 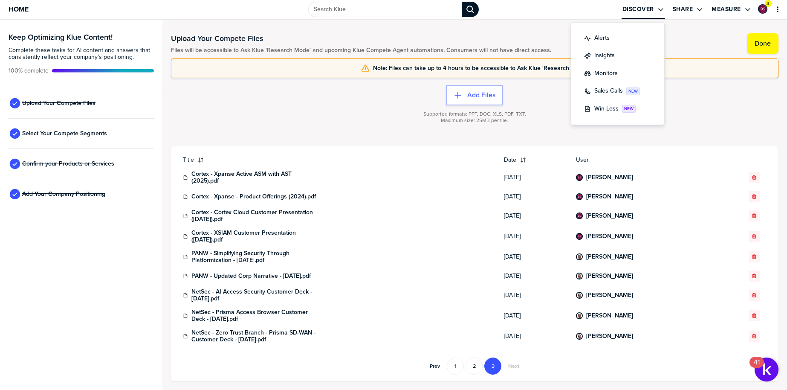 What do you see at coordinates (474, 366) in the screenshot?
I see `button: Go to page 2` at bounding box center [474, 366].